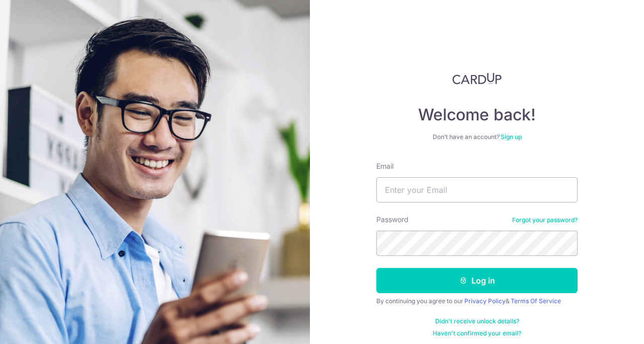 Image resolution: width=644 pixels, height=344 pixels. What do you see at coordinates (511, 137) in the screenshot?
I see `a: Sign up` at bounding box center [511, 137].